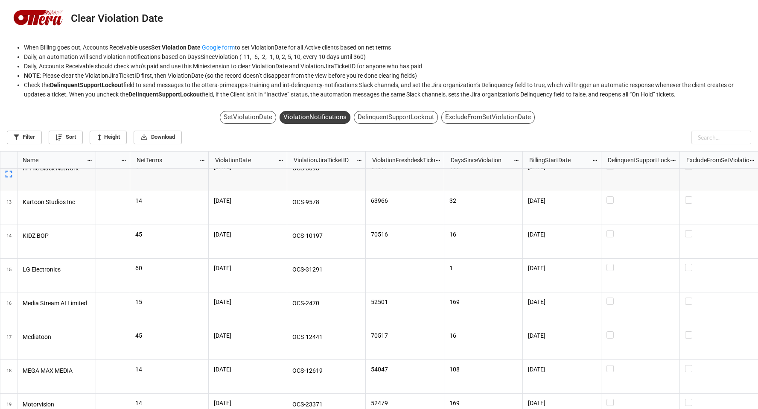 This screenshot has height=409, width=758. What do you see at coordinates (57, 202) in the screenshot?
I see `p: Kartoon Studios Inc` at bounding box center [57, 202].